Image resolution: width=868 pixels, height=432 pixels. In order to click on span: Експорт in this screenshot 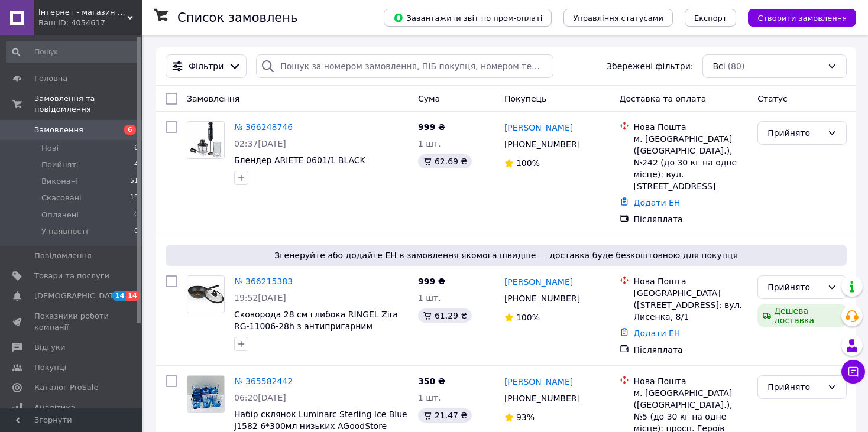, I will do `click(711, 18)`.